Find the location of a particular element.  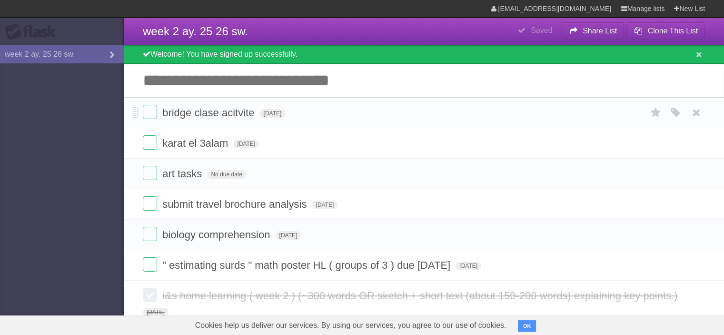

span: i&s home learning ( week 2 ) (~300 words OR sketch + short text (about 150-200 words) explaining ... is located at coordinates (421, 295).